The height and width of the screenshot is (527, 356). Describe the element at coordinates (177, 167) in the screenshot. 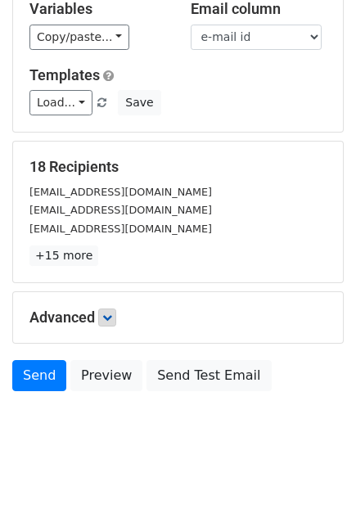

I see `h5: 18 Recipients` at that location.